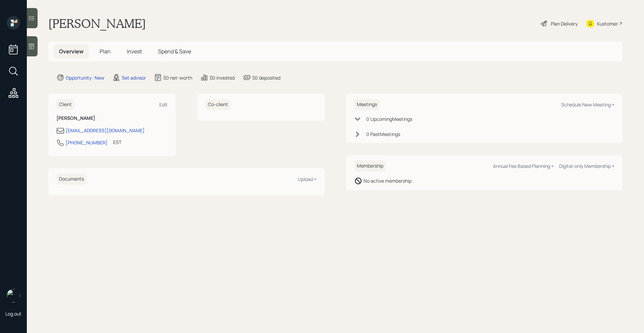 The image size is (644, 333). I want to click on img: retirable_logo.png, so click(14, 296).